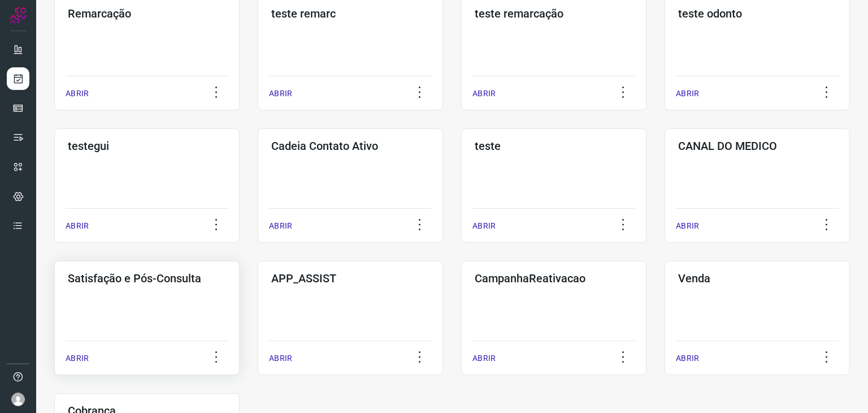 The height and width of the screenshot is (413, 868). What do you see at coordinates (554, 278) in the screenshot?
I see `h3: CampanhaReativacao` at bounding box center [554, 278].